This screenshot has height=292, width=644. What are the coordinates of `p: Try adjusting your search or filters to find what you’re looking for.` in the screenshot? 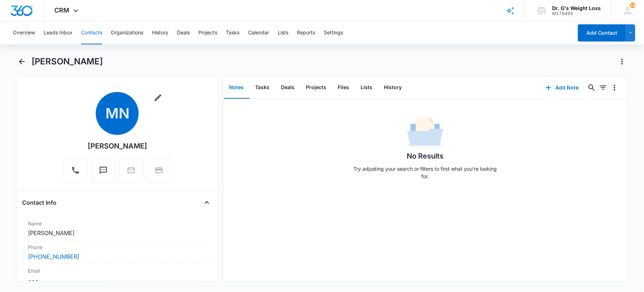 It's located at (425, 172).